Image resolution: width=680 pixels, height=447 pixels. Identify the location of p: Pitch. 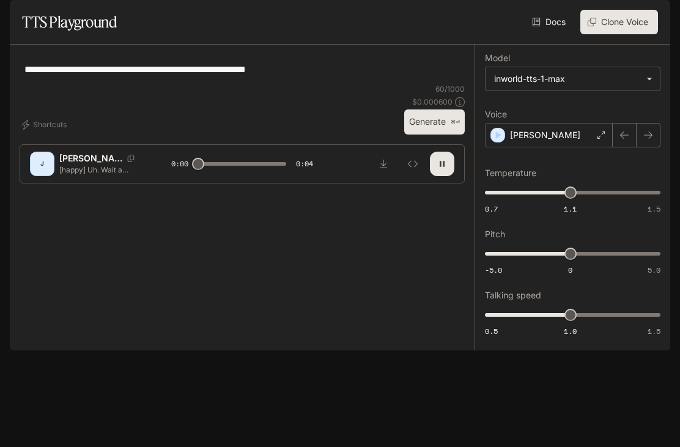
(495, 234).